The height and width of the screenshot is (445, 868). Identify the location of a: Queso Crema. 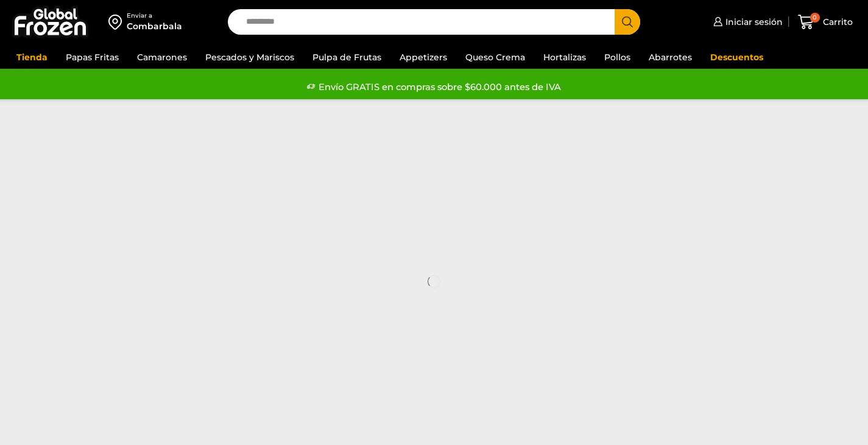
(495, 57).